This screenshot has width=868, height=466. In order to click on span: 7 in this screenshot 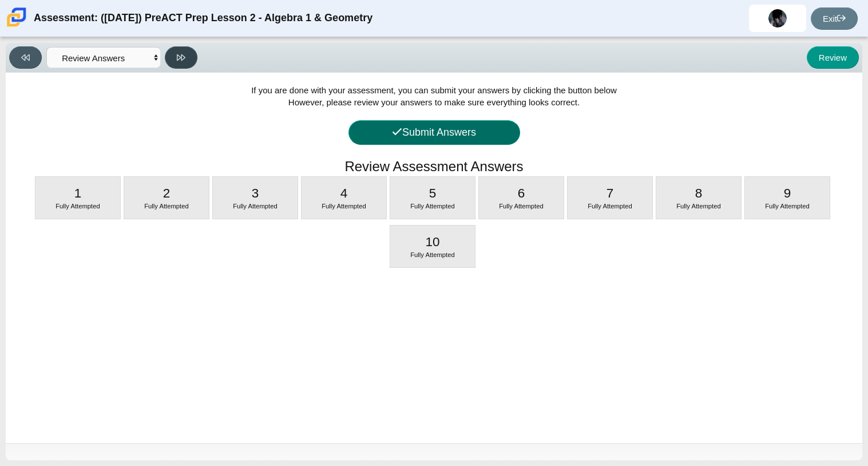, I will do `click(610, 193)`.